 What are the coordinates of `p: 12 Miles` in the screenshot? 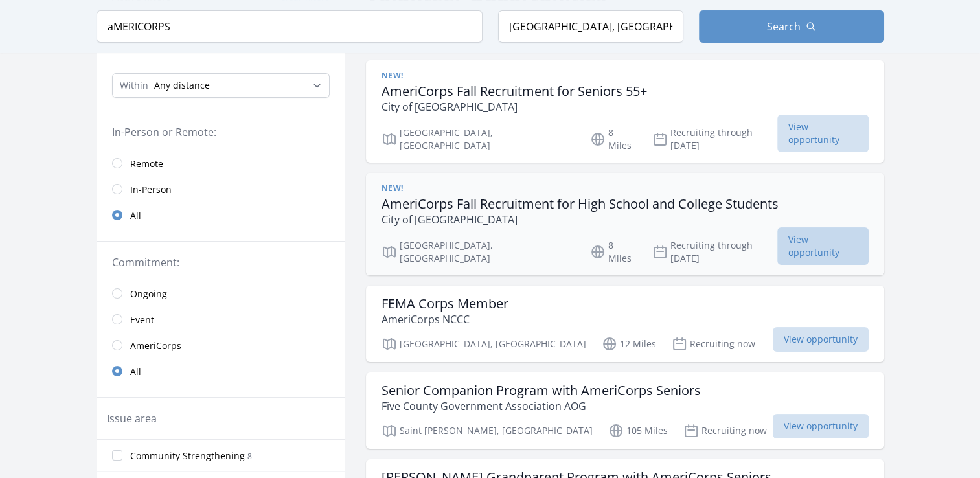 It's located at (629, 344).